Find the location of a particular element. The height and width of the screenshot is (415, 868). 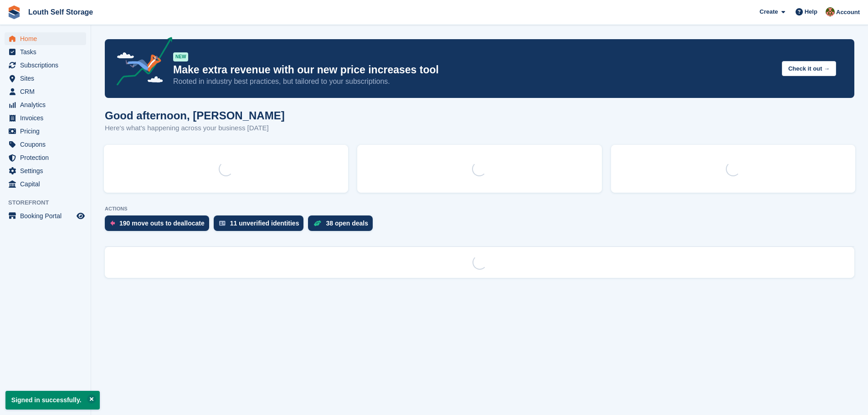

p: Make extra revenue with our new price increases tool is located at coordinates (474, 70).